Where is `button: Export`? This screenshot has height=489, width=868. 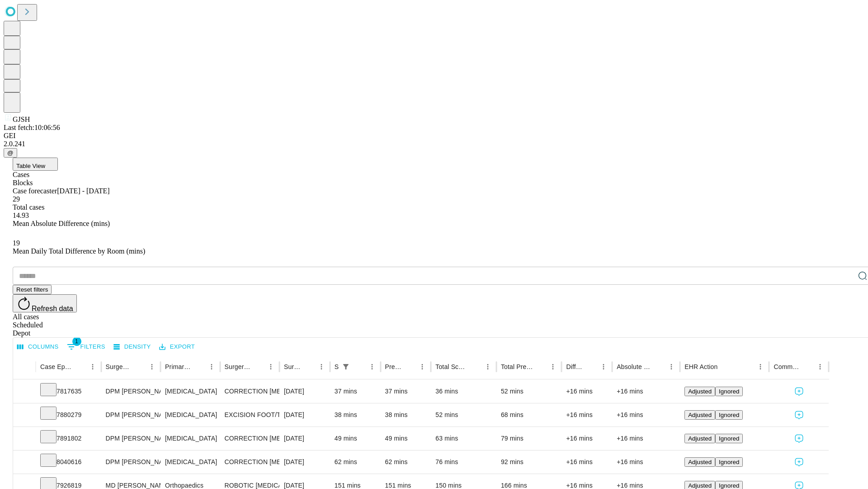
button: Export is located at coordinates (177, 347).